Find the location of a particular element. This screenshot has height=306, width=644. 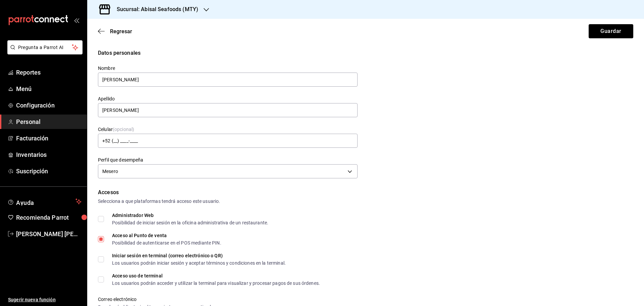

button: open_drawer_menu is located at coordinates (77, 20).